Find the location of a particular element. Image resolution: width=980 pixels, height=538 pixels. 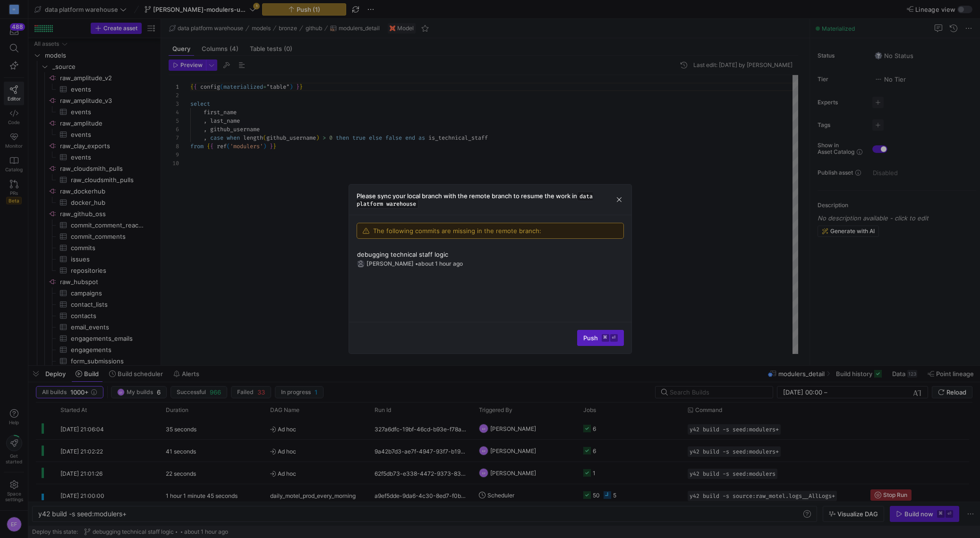

span: data platform warehouse is located at coordinates (474, 200).